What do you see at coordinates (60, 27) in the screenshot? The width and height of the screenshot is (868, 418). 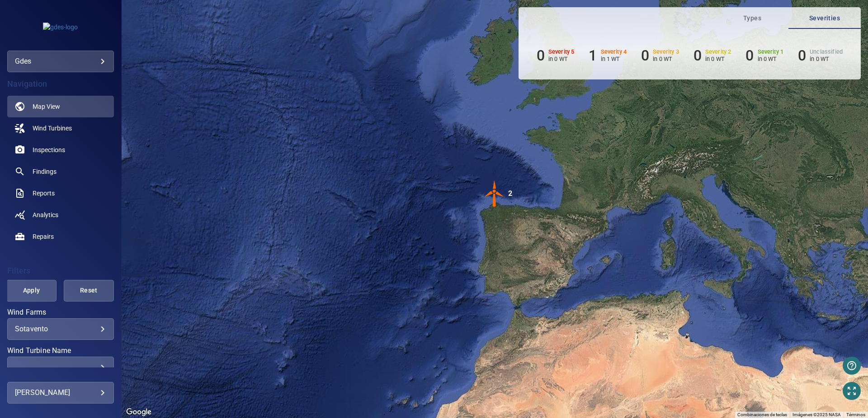 I see `img: gdes-logo` at bounding box center [60, 27].